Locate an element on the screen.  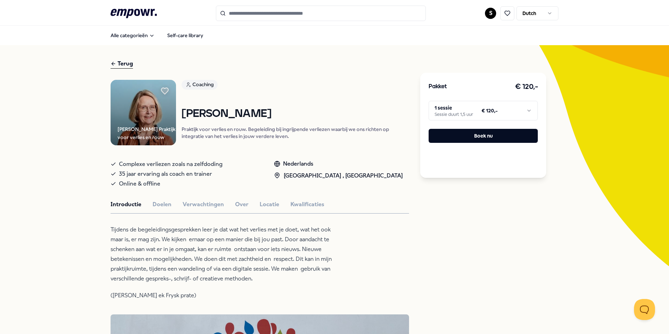
button: S is located at coordinates (491, 13).